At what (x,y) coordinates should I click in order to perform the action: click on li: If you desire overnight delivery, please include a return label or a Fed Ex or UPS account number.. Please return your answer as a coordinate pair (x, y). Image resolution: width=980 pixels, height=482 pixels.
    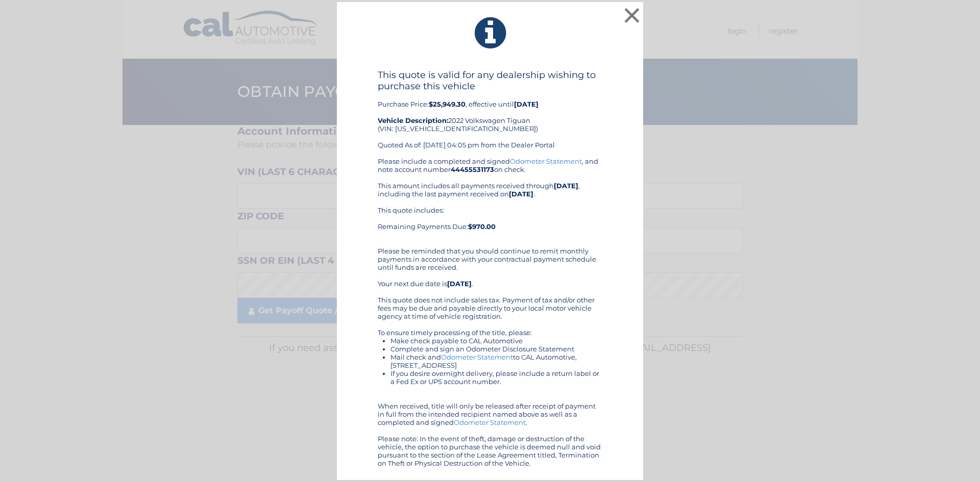
    Looking at the image, I should click on (496, 377).